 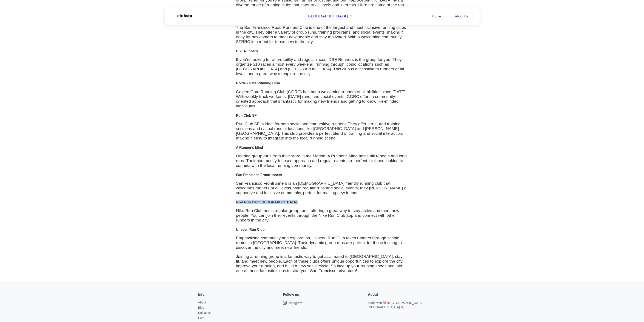 I want to click on p: Run Club SF is ideal for both social and competitive runners. They offer structured training sess..., so click(x=322, y=131).